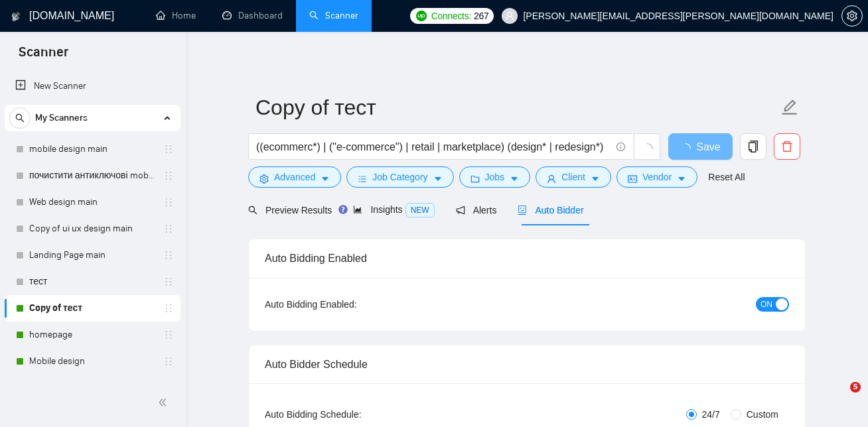 This screenshot has width=868, height=427. What do you see at coordinates (656, 177) in the screenshot?
I see `button: idcardVendorcaret-down` at bounding box center [656, 177].